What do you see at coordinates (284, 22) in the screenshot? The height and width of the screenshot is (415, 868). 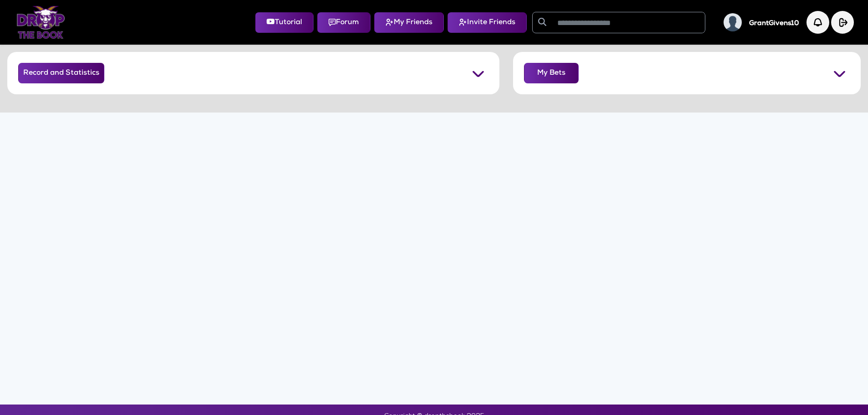 I see `button: Tutorial` at bounding box center [284, 22].